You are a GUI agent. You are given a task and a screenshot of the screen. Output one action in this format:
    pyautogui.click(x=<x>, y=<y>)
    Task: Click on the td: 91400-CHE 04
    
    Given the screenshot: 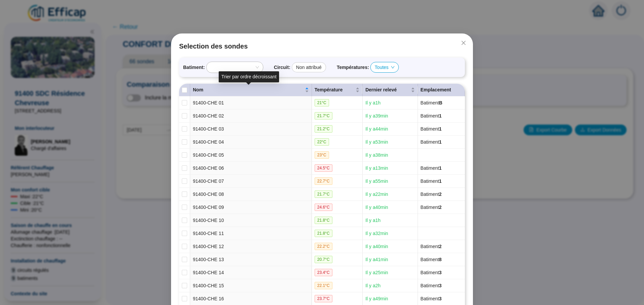 What is the action you would take?
    pyautogui.click(x=251, y=142)
    